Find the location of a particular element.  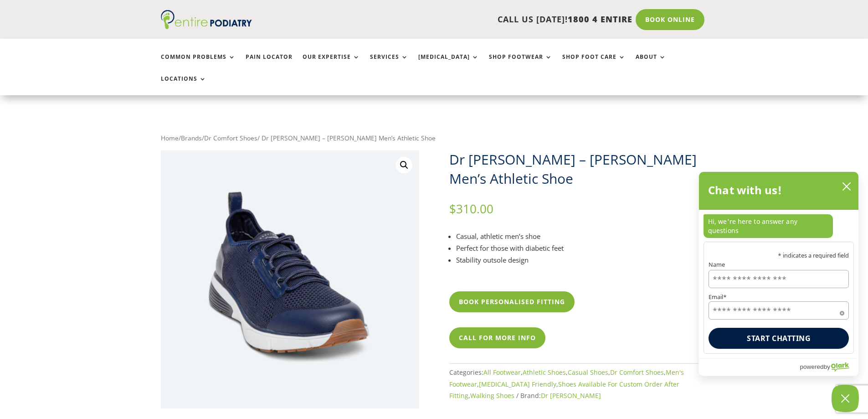

img: logo (1) is located at coordinates (206, 19).